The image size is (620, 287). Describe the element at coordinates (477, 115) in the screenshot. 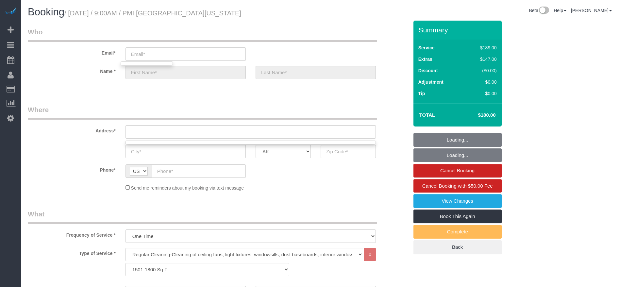

I see `h4: $180.00` at that location.